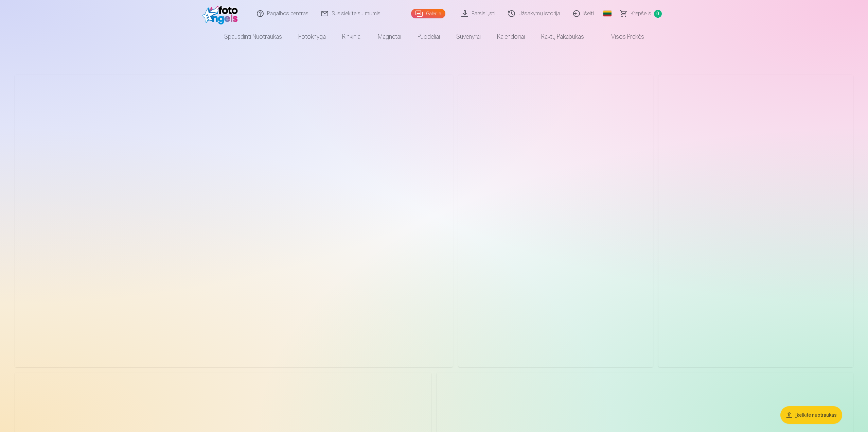  What do you see at coordinates (563, 37) in the screenshot?
I see `a: Raktų pakabukas` at bounding box center [563, 37].